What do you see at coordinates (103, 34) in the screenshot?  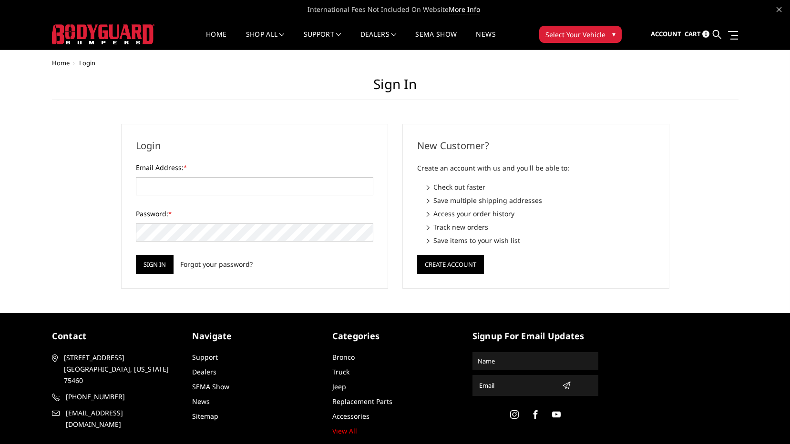 I see `img: BODYGUARD BUMPERS` at bounding box center [103, 34].